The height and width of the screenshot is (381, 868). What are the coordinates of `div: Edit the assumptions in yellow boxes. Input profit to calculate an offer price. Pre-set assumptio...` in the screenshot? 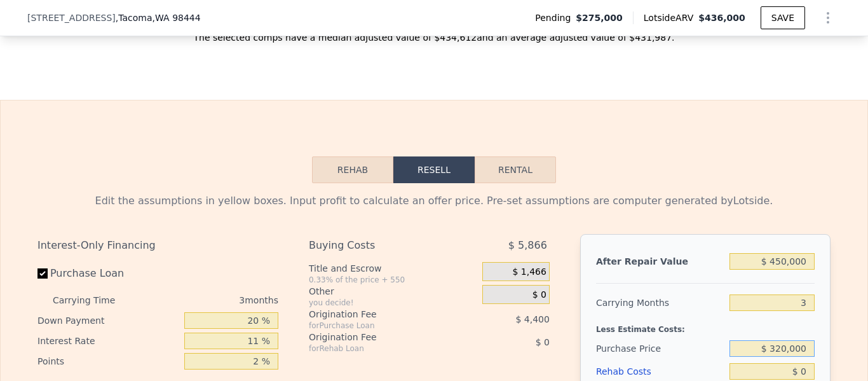 It's located at (434, 200).